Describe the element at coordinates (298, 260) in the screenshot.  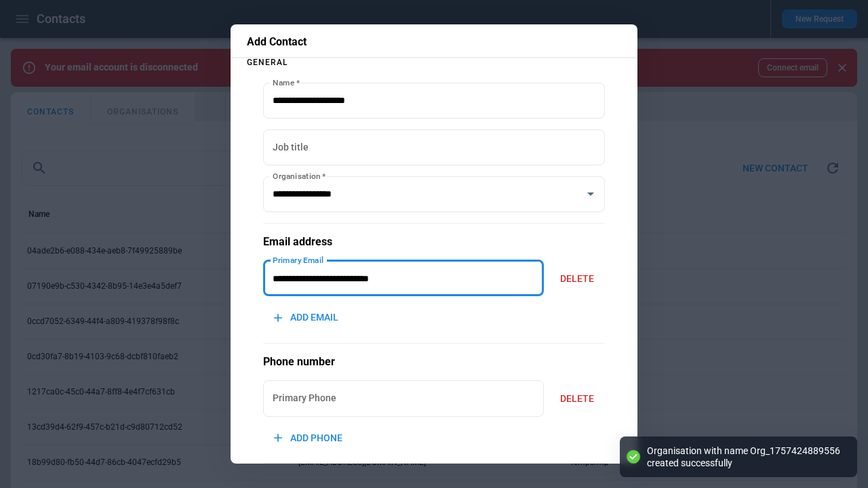
I see `label: Primary Email` at that location.